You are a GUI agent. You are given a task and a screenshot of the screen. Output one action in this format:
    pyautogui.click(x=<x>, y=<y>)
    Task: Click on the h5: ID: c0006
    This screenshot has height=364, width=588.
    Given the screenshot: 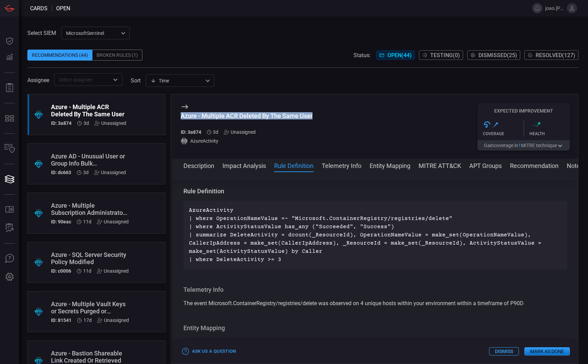 What is the action you would take?
    pyautogui.click(x=61, y=271)
    